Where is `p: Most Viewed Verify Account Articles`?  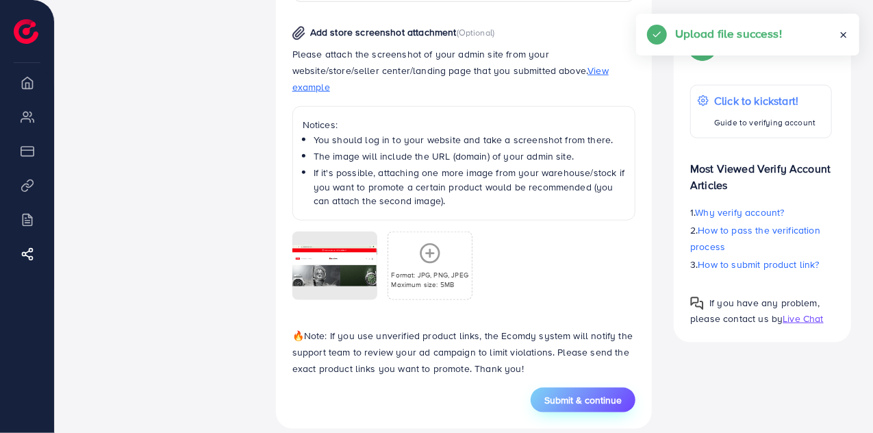
p: Most Viewed Verify Account Articles is located at coordinates (761, 171).